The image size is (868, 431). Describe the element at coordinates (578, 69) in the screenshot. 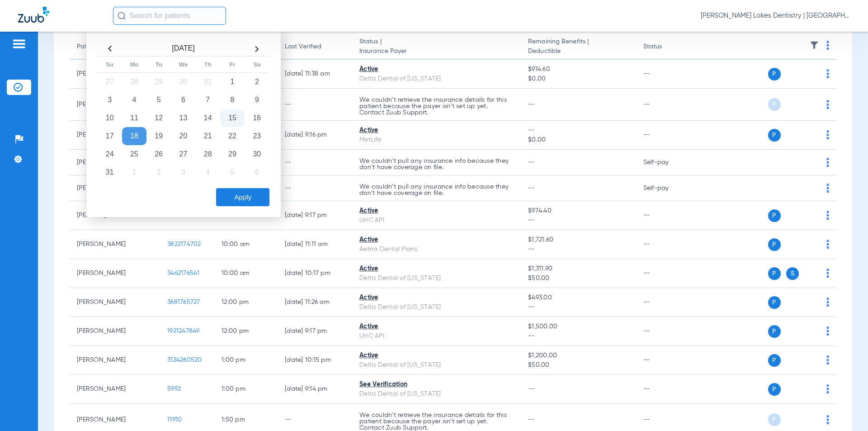

I see `span: $914.60` at that location.